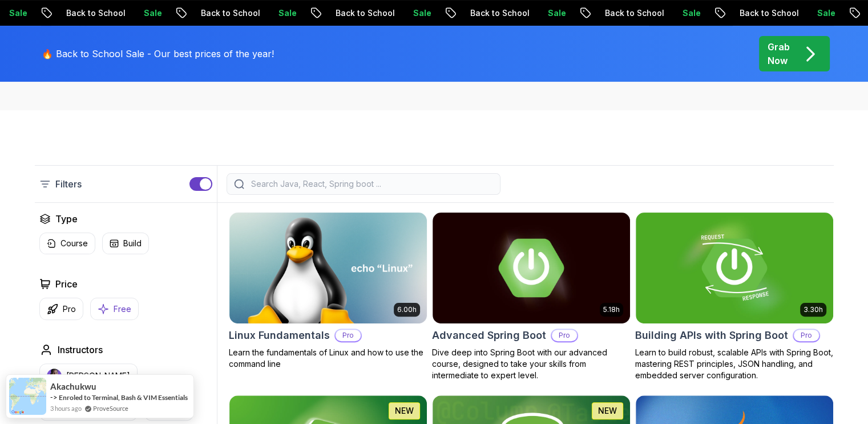 The width and height of the screenshot is (868, 424). I want to click on h2: Price, so click(66, 284).